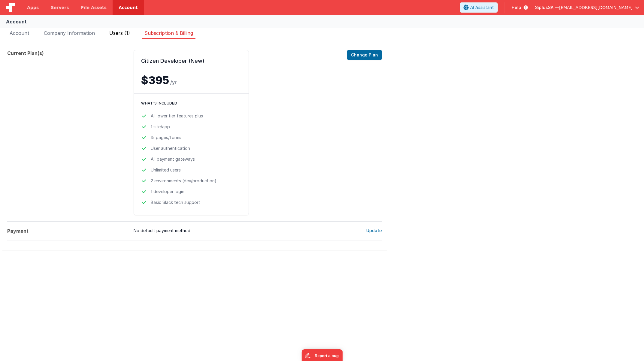 The image size is (644, 361). Describe the element at coordinates (365, 55) in the screenshot. I see `button: Change Plan` at that location.